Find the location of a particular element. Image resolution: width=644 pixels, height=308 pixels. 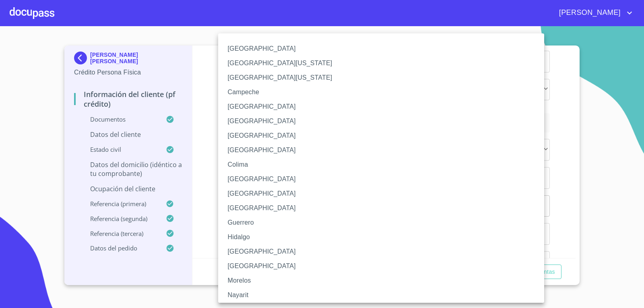

li: Colima is located at coordinates (384, 165).